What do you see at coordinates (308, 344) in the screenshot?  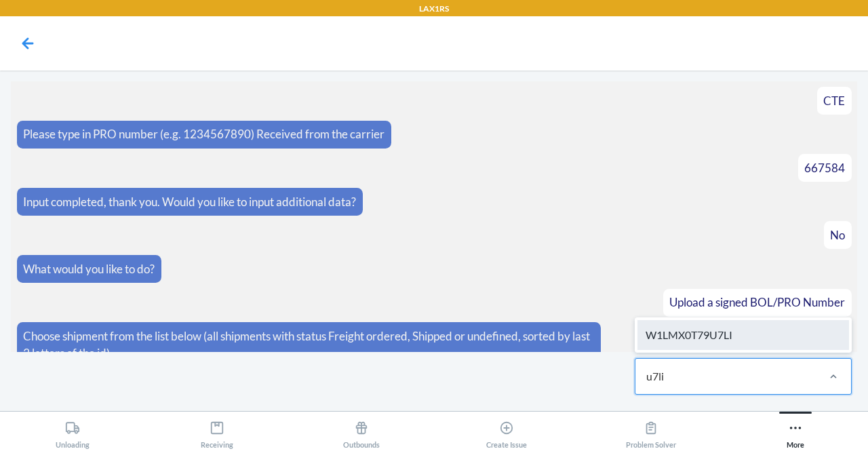 I see `p: Choose shipment from the list below (all shipments with status Freight ordered, Shipped or undefi...` at bounding box center [308, 344].